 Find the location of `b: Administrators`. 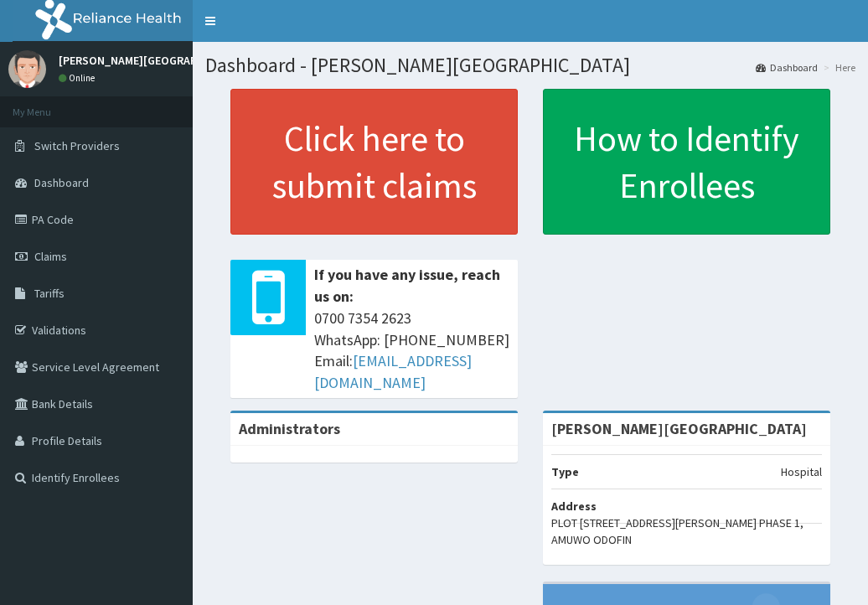

b: Administrators is located at coordinates (289, 428).